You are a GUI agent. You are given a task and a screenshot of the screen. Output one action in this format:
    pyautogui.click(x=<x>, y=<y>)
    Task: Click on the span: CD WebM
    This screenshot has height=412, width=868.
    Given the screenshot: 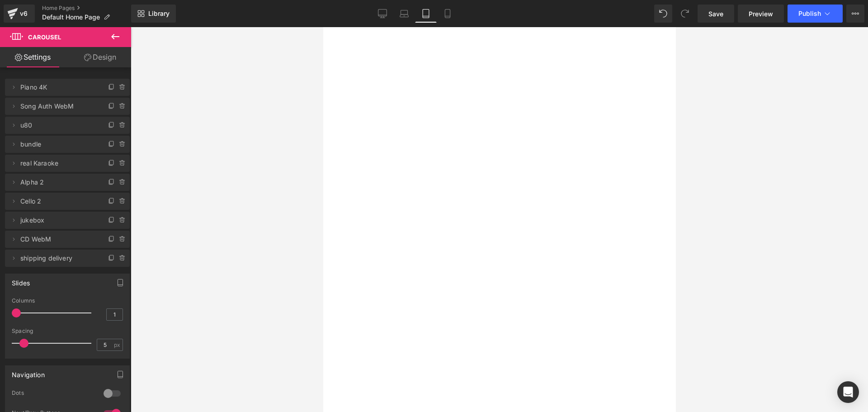 What is the action you would take?
    pyautogui.click(x=58, y=239)
    